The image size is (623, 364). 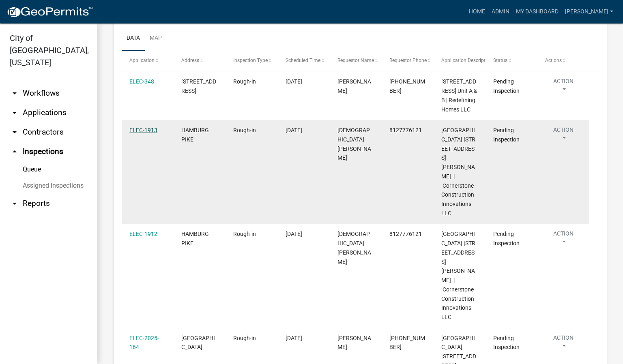 What do you see at coordinates (143, 234) in the screenshot?
I see `a: ELEC-1912` at bounding box center [143, 234].